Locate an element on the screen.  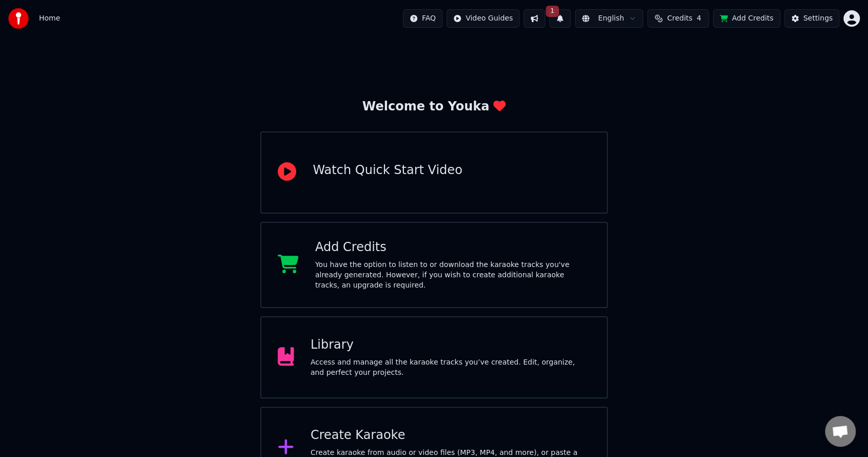
div: Welcome to Youka is located at coordinates (434, 107).